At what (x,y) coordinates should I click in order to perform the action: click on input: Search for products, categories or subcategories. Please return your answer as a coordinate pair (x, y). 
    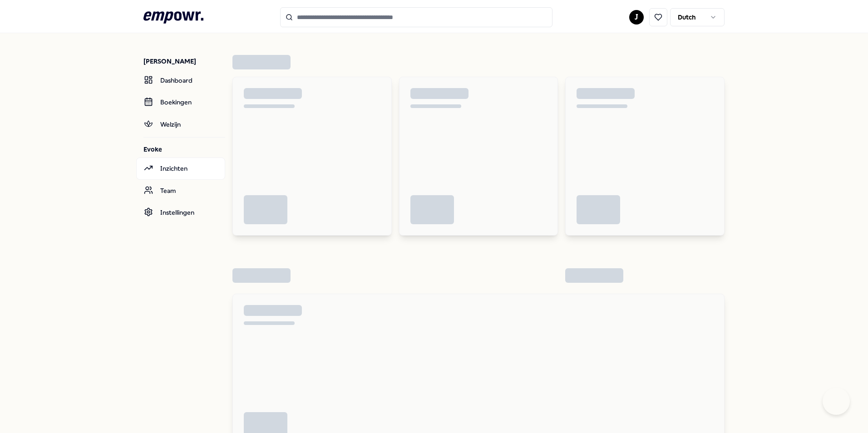
    Looking at the image, I should click on (416, 18).